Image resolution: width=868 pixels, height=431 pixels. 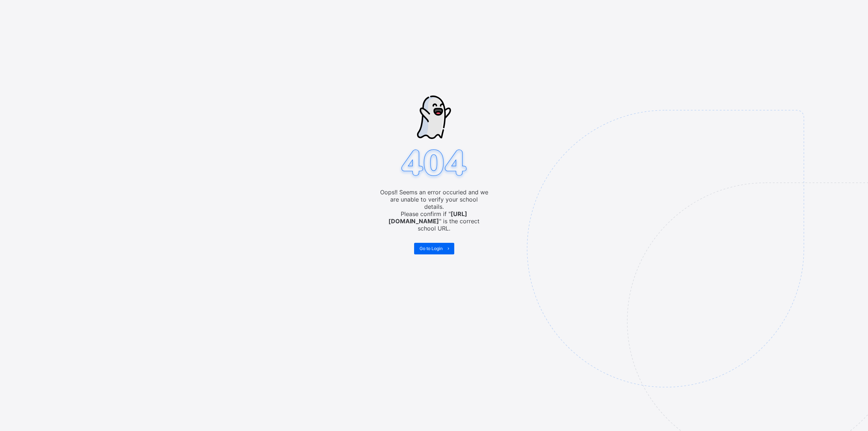 What do you see at coordinates (431, 248) in the screenshot?
I see `span: Go to Login` at bounding box center [431, 248].